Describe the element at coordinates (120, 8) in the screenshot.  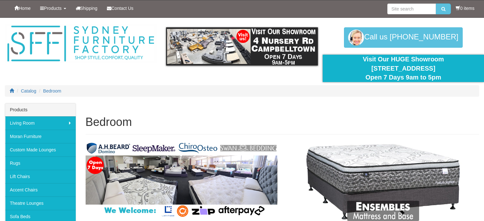
I see `a: Contact Us` at that location.